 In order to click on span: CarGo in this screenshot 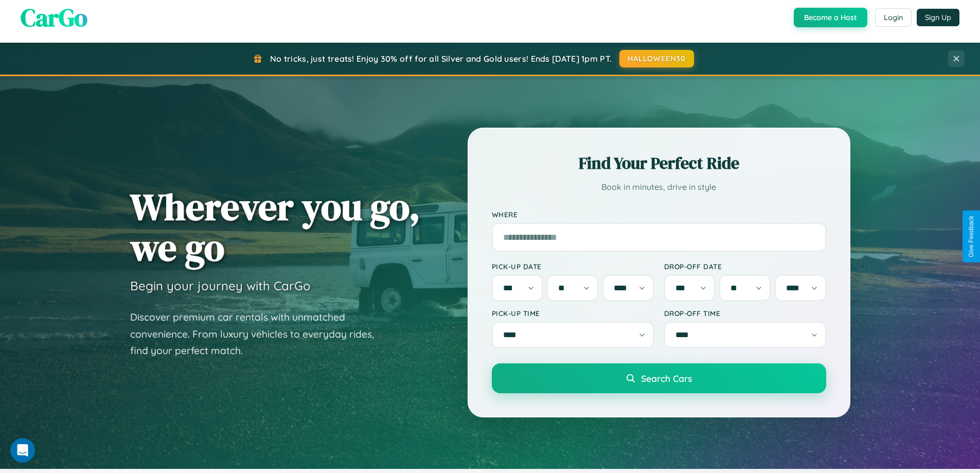, I will do `click(54, 18)`.